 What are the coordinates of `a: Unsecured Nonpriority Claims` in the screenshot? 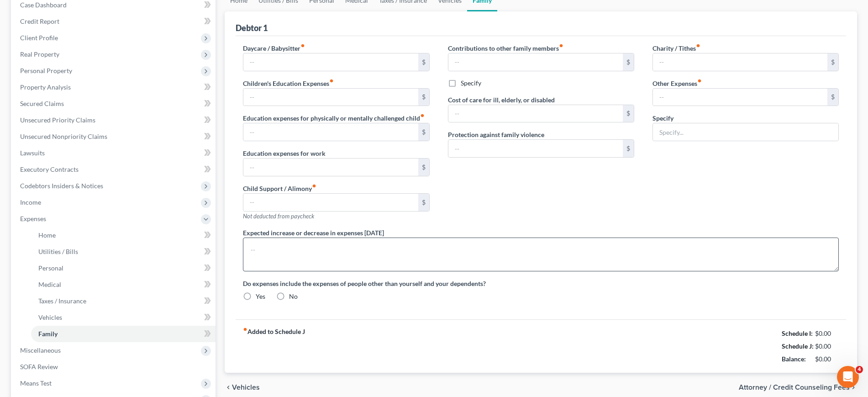 It's located at (114, 137).